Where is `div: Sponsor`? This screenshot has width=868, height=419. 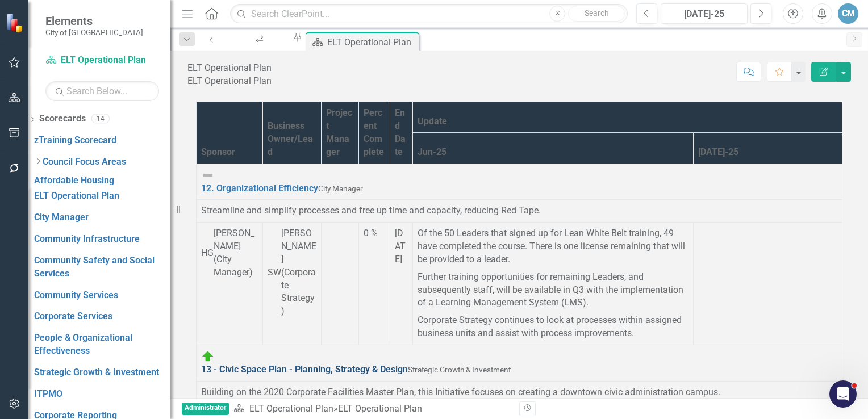
div: Sponsor is located at coordinates (230, 153).